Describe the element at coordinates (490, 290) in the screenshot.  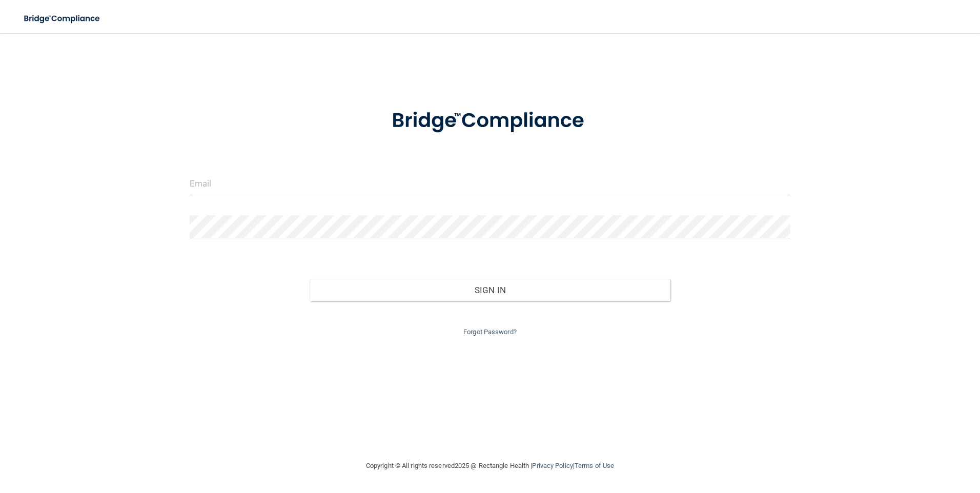
I see `button: Sign In` at that location.